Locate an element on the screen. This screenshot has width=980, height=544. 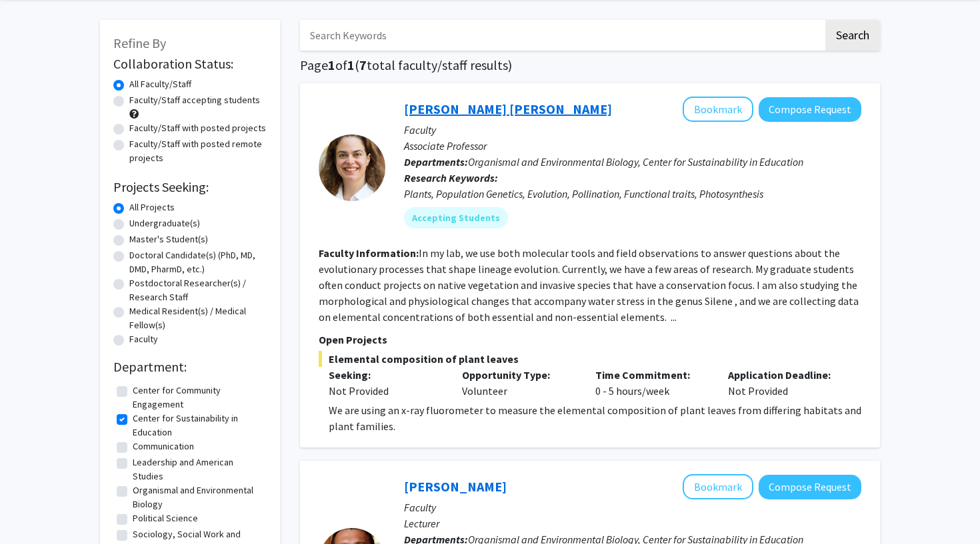
b: Departments: is located at coordinates (436, 162).